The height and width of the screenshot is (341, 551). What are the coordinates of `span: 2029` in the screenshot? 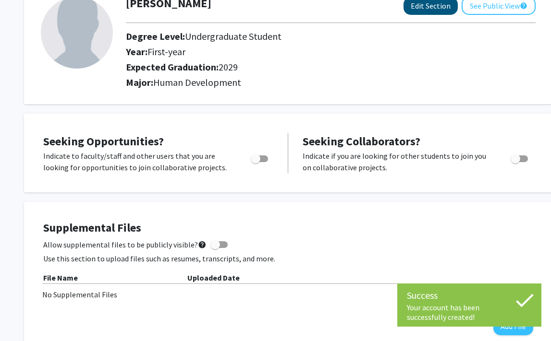 It's located at (228, 67).